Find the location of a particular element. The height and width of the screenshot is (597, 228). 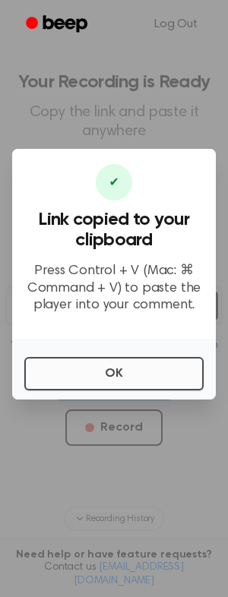

h3: Link copied to your clipboard is located at coordinates (114, 230).